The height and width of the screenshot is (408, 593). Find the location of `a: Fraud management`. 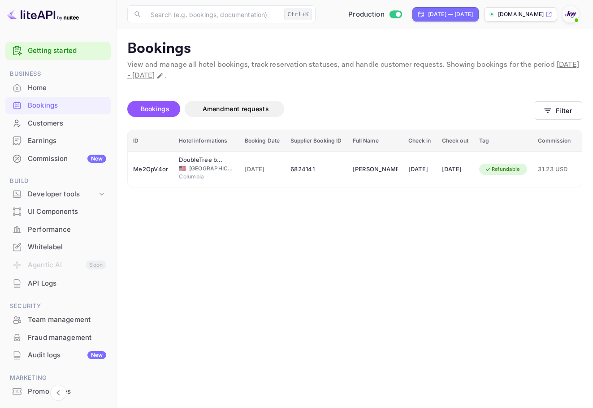

a: Fraud management is located at coordinates (58, 337).